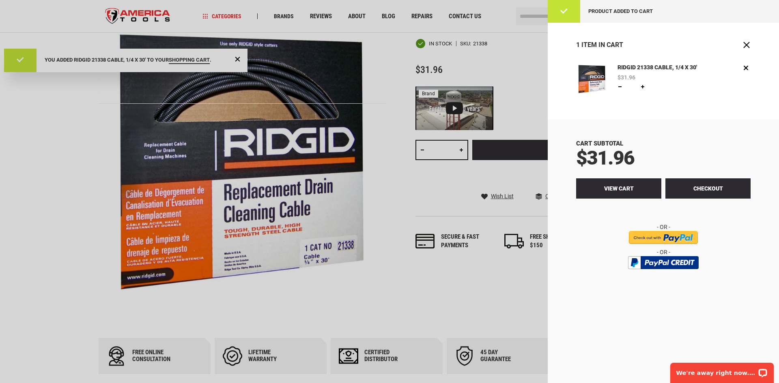 Image resolution: width=779 pixels, height=383 pixels. Describe the element at coordinates (98, 15) in the screenshot. I see `button: Open LiveChat chat widget` at that location.